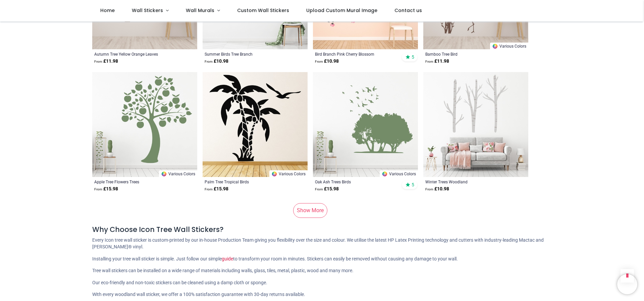 The height and width of the screenshot is (301, 644). Describe the element at coordinates (245, 182) in the screenshot. I see `a: Palm Tree Tropical Birds` at that location.